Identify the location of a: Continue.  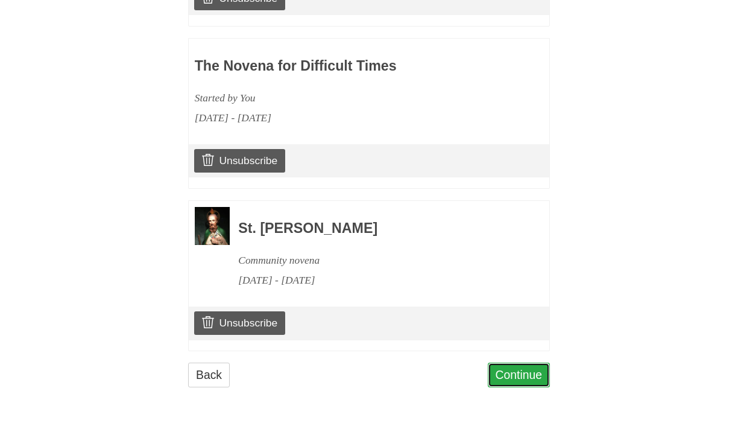
(519, 375).